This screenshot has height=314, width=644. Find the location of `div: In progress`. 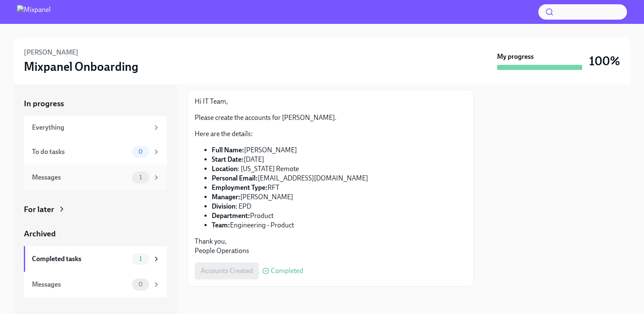

div: In progress is located at coordinates (95, 104).